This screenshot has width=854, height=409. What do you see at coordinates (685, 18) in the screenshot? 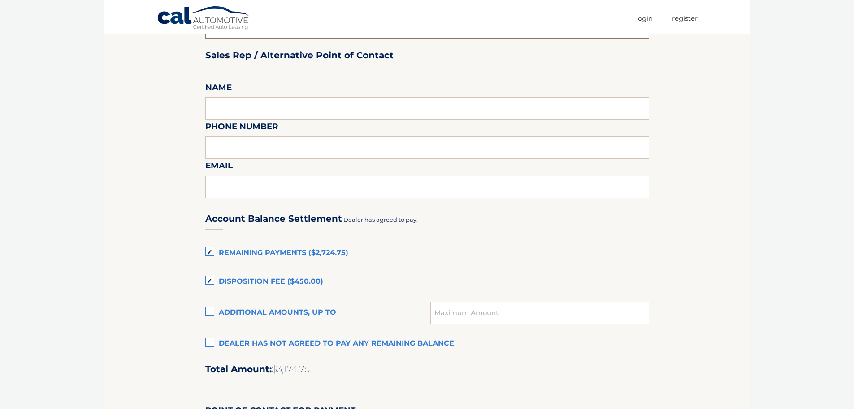
I see `a: Register` at bounding box center [685, 18].